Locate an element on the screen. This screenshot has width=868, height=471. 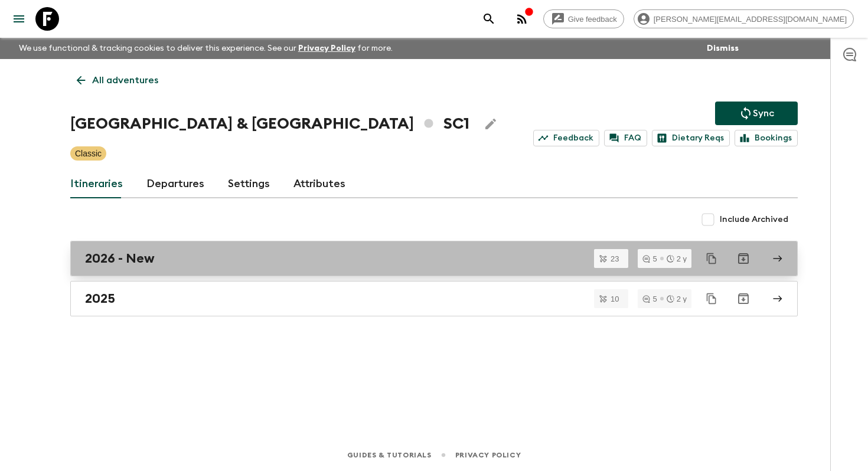
a: 2026 - New is located at coordinates (434, 258).